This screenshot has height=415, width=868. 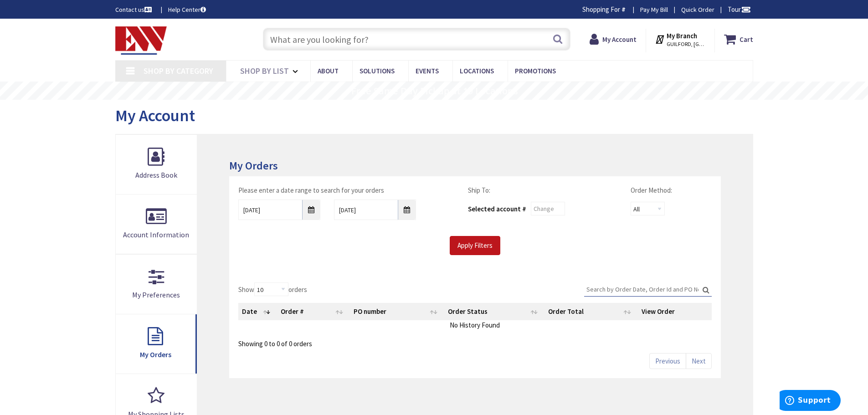 What do you see at coordinates (155, 115) in the screenshot?
I see `span: My Account` at bounding box center [155, 115].